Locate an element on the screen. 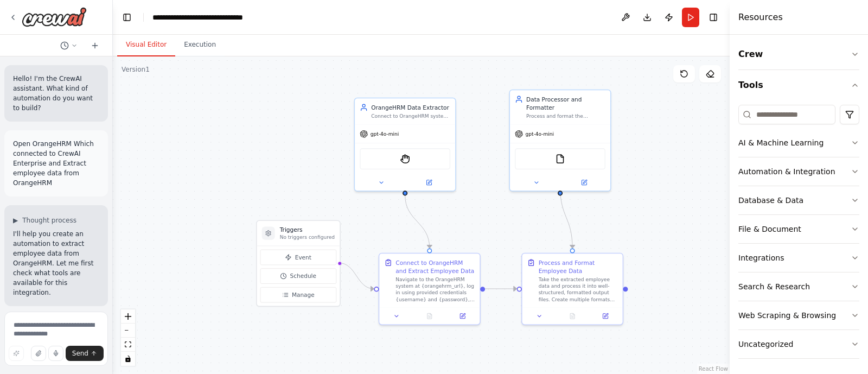  div: Integrations is located at coordinates (761, 258).